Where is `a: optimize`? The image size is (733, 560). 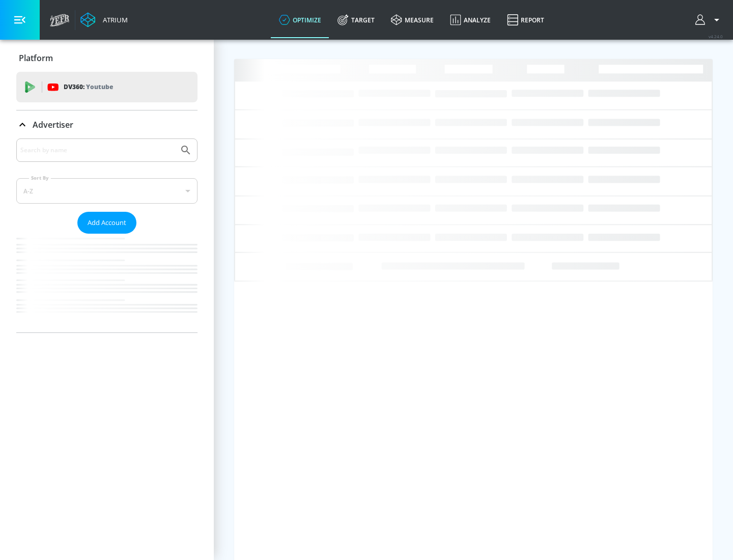 a: optimize is located at coordinates (300, 20).